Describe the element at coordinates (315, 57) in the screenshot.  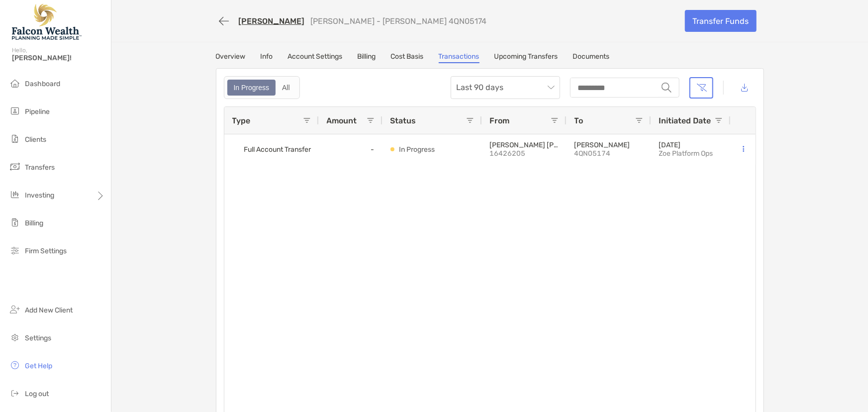
I see `a: Account Settings` at that location.